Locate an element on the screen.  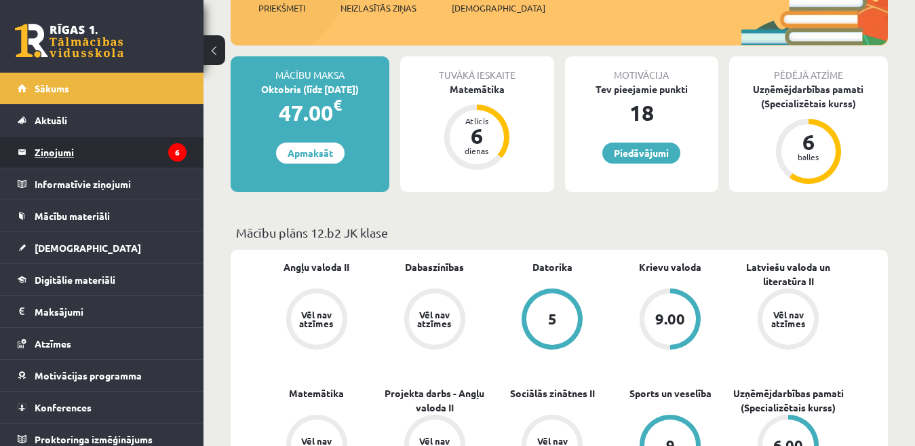
div: Pēdējā atzīme is located at coordinates (809, 69).